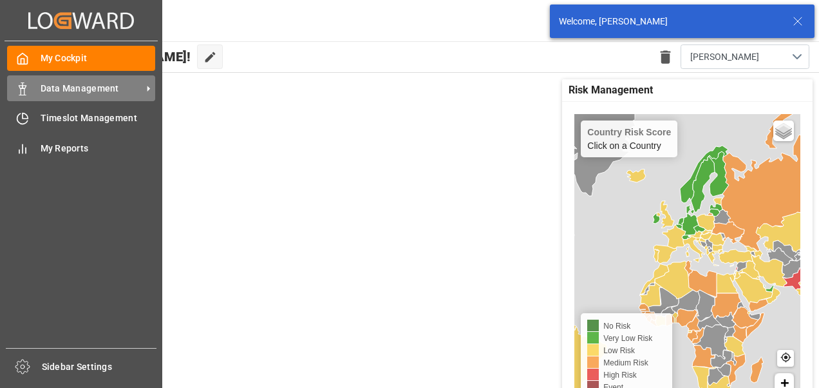  What do you see at coordinates (629, 138) in the screenshot?
I see `div: Click on a Country` at bounding box center [629, 138].